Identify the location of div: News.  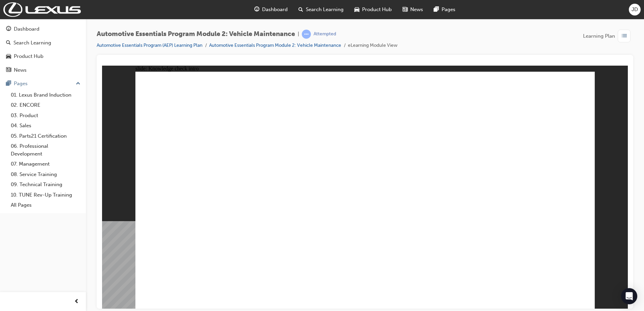
(20, 70).